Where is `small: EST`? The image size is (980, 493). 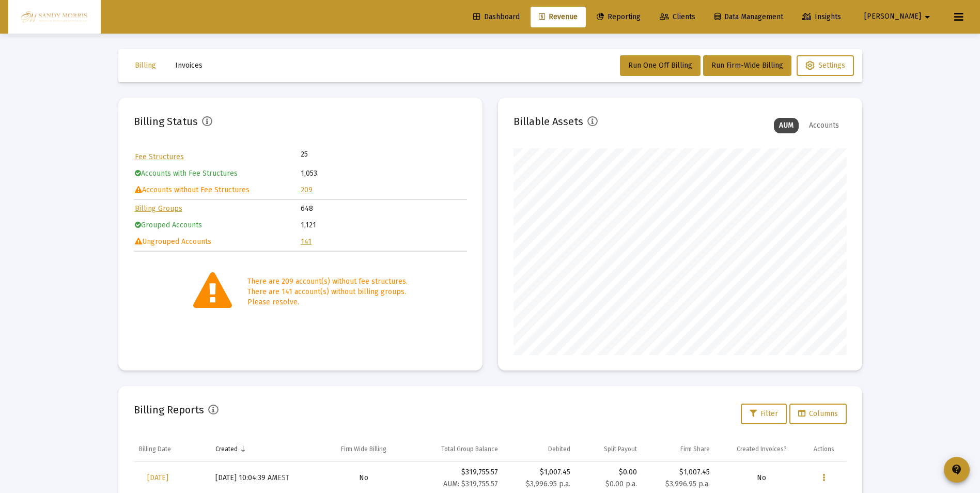 small: EST is located at coordinates (283, 478).